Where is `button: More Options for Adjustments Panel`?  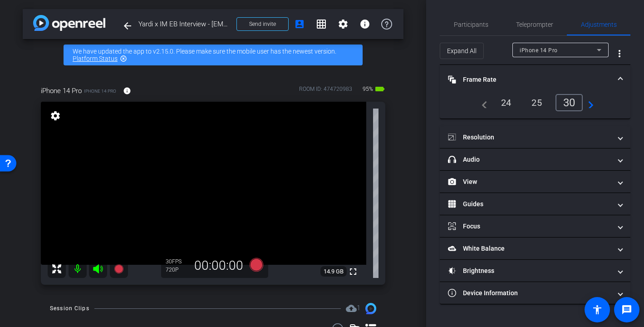
button: More Options for Adjustments Panel is located at coordinates (620, 53).